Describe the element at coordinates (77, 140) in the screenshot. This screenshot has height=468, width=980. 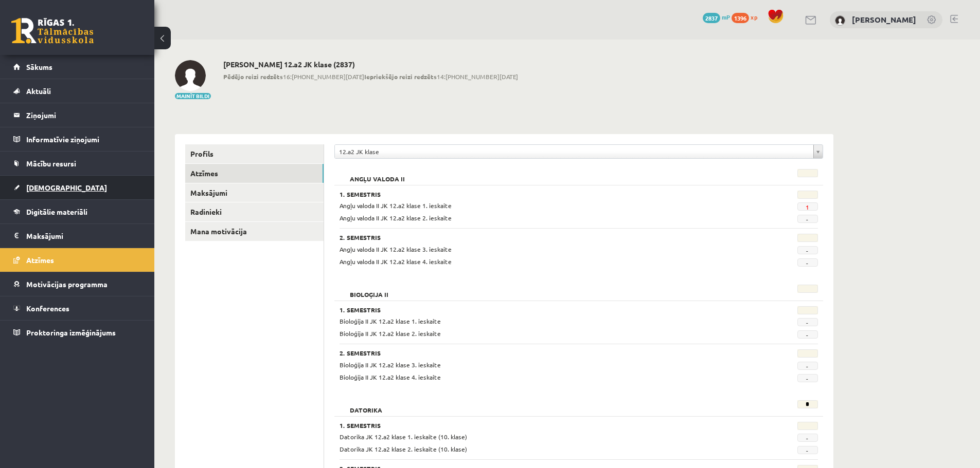
I see `a: Informatīvie ziņojumi` at that location.